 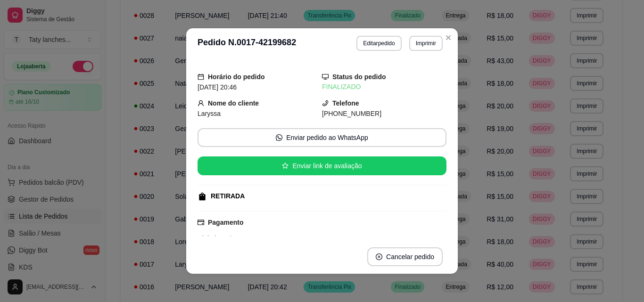 What do you see at coordinates (345, 104) in the screenshot?
I see `strong: Telefone` at bounding box center [345, 104].